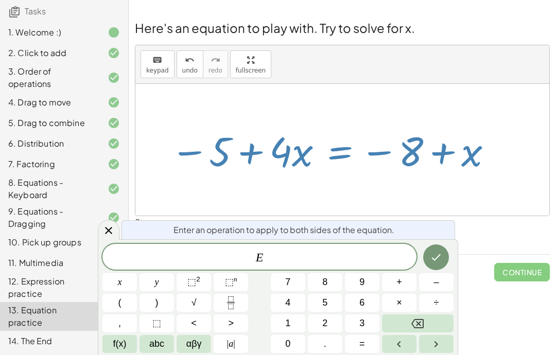 Image resolution: width=556 pixels, height=355 pixels. What do you see at coordinates (251, 64) in the screenshot?
I see `button: fullscreen` at bounding box center [251, 64].